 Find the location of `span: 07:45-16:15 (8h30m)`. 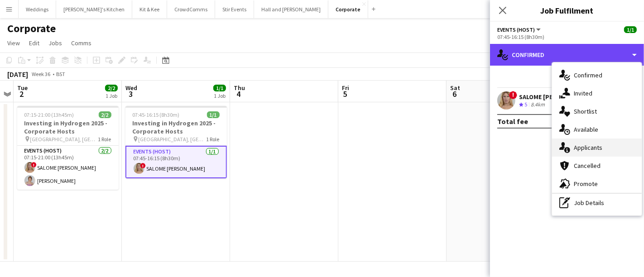

span: 07:45-16:15 (8h30m) is located at coordinates (156, 115).